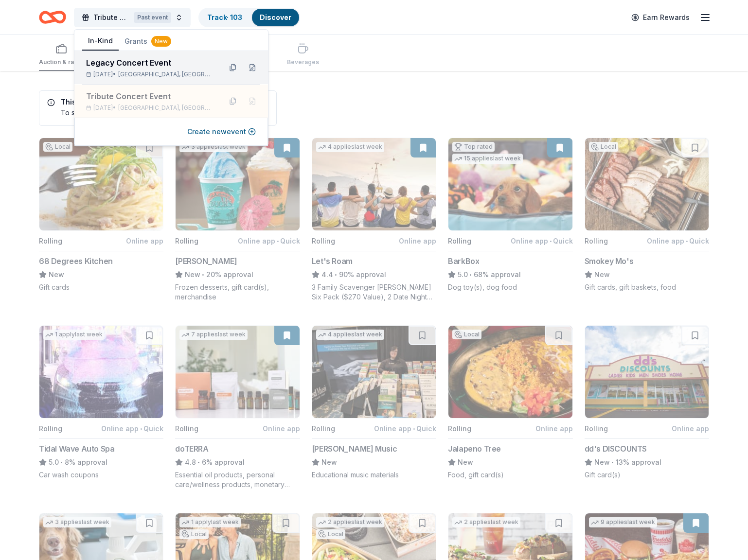  Describe the element at coordinates (374, 219) in the screenshot. I see `button: Image for Let's Roam4 applieslast weekRollingOnline appLet's Roam4.4•90% approval3 Family Scaveng...` at that location.